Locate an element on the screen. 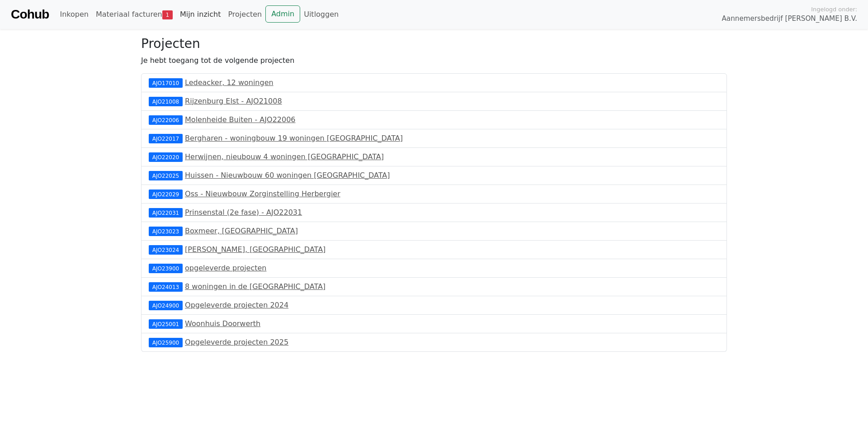 The image size is (868, 431). a: Projecten is located at coordinates (244, 15).